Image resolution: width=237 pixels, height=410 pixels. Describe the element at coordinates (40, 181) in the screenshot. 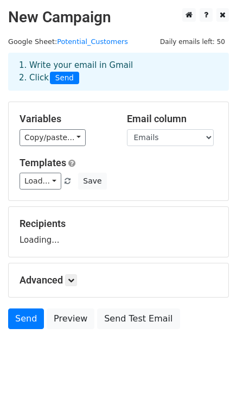

I see `a: Load...` at that location.